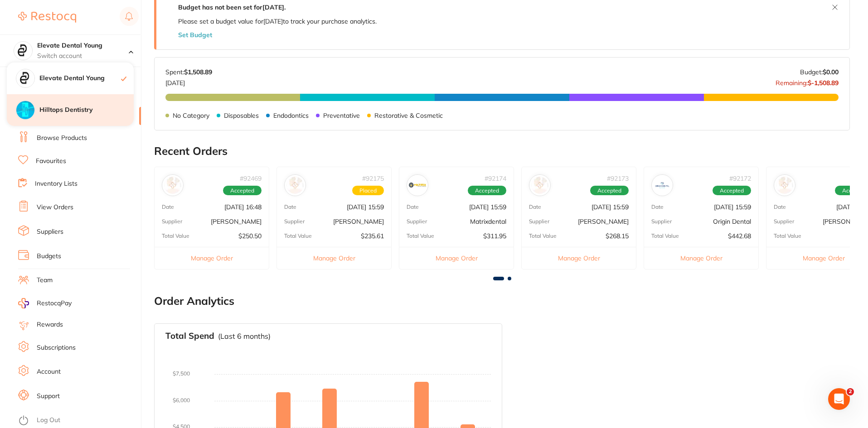 The image size is (868, 428). Describe the element at coordinates (373, 179) in the screenshot. I see `p: # 92175` at that location.